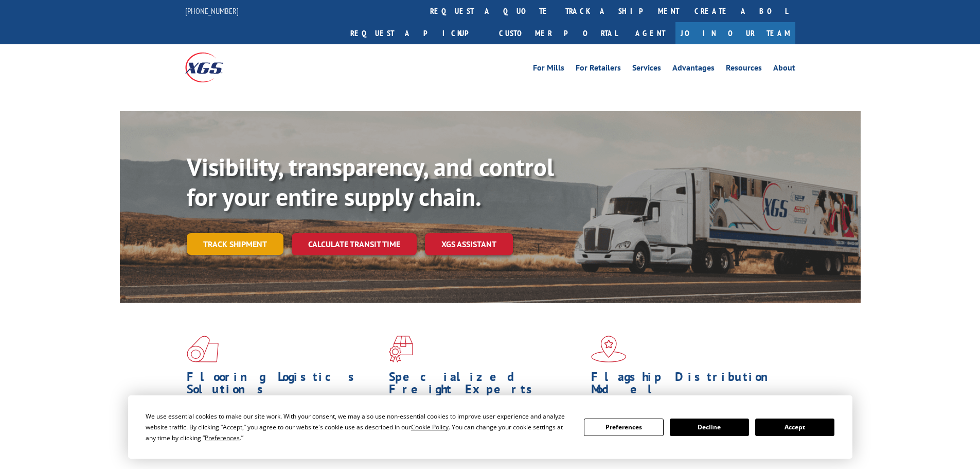 The image size is (980, 469). I want to click on button: Preferences, so click(623, 427).